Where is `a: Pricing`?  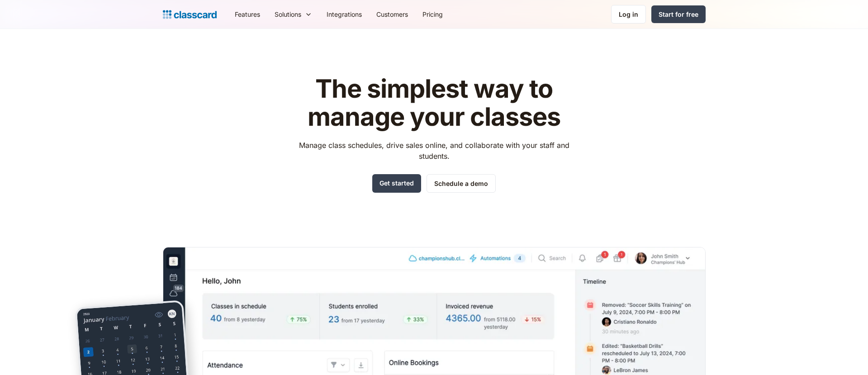 a: Pricing is located at coordinates (433, 14).